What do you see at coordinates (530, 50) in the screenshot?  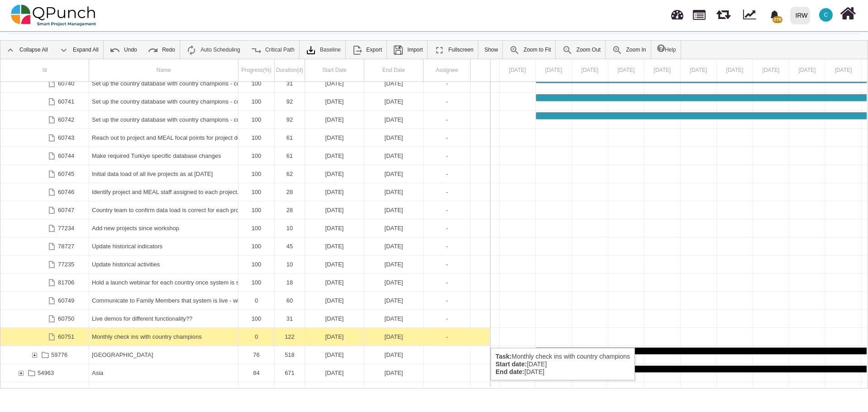 I see `a: Zoom to Fit` at bounding box center [530, 50].